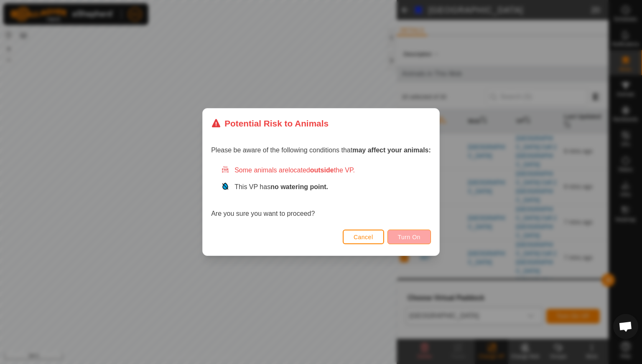 Image resolution: width=642 pixels, height=364 pixels. I want to click on span: located the VP., so click(321, 170).